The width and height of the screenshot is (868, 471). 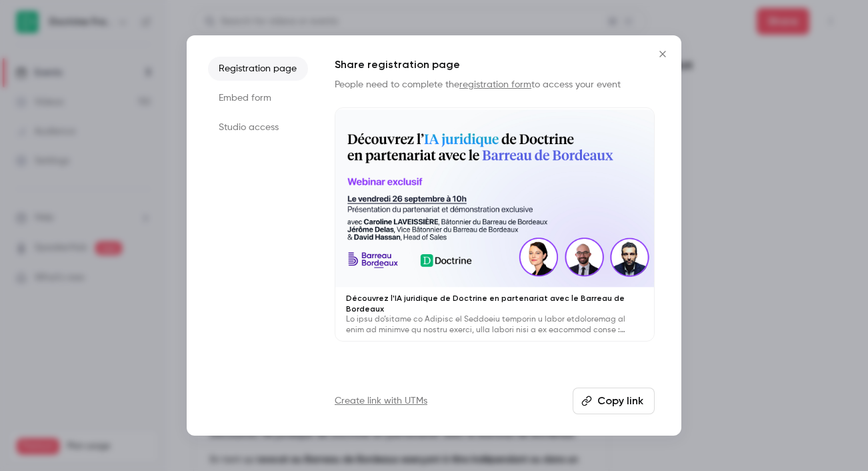 I want to click on a: Découvrez l'IA juridique de Doctrine en partenariat avec le Barreau de BordeauxLo ipsu do’sitame ..., so click(x=494, y=224).